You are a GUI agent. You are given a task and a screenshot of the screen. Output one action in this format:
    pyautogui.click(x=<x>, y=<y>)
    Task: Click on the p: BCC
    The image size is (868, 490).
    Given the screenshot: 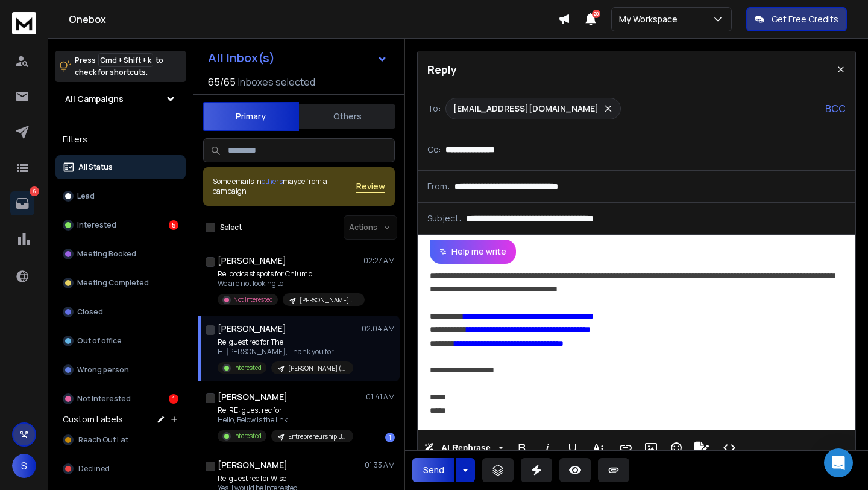 What is the action you would take?
    pyautogui.click(x=835, y=109)
    